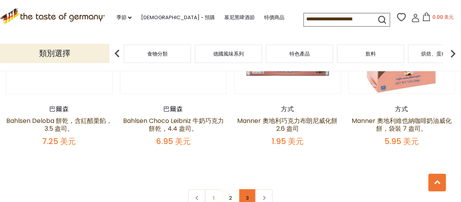 Image resolution: width=461 pixels, height=202 pixels. What do you see at coordinates (300, 54) in the screenshot?
I see `a: 特色產品` at bounding box center [300, 54].